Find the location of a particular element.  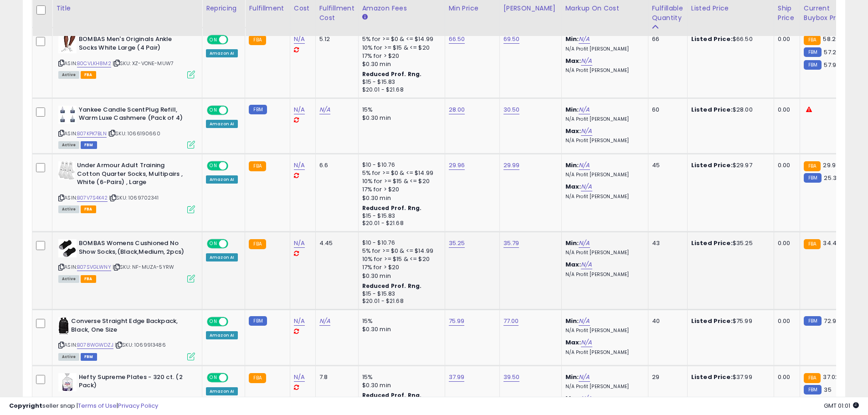

div: 66 is located at coordinates (666, 39).